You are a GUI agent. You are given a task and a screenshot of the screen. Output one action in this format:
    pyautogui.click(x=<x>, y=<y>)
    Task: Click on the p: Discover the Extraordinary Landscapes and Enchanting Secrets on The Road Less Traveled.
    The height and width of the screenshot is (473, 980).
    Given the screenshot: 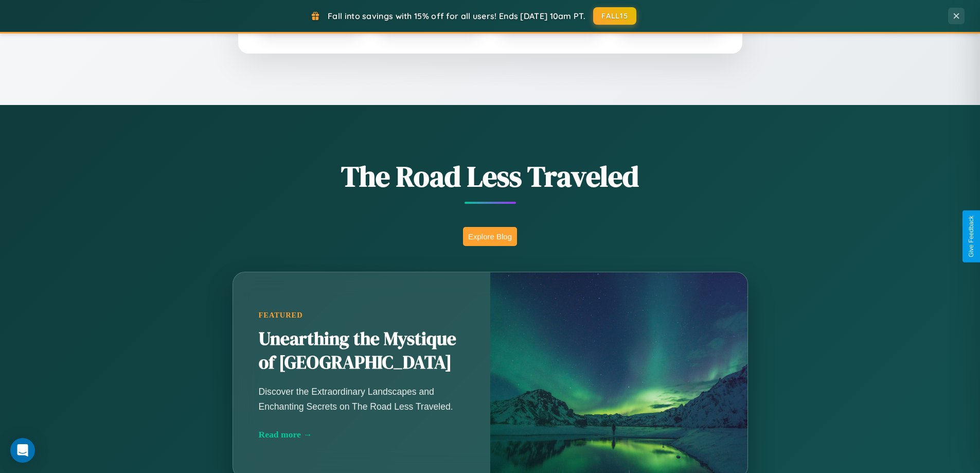 What is the action you would take?
    pyautogui.click(x=362, y=398)
    